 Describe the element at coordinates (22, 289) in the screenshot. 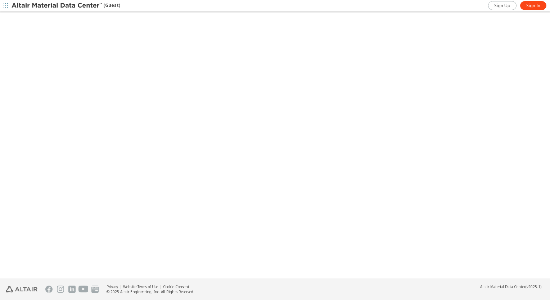

I see `img: Altair Engineering` at that location.